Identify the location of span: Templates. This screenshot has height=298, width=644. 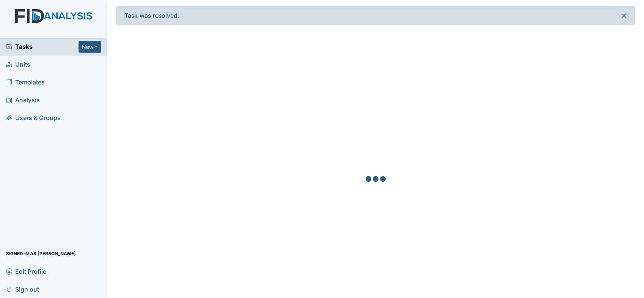
(26, 83).